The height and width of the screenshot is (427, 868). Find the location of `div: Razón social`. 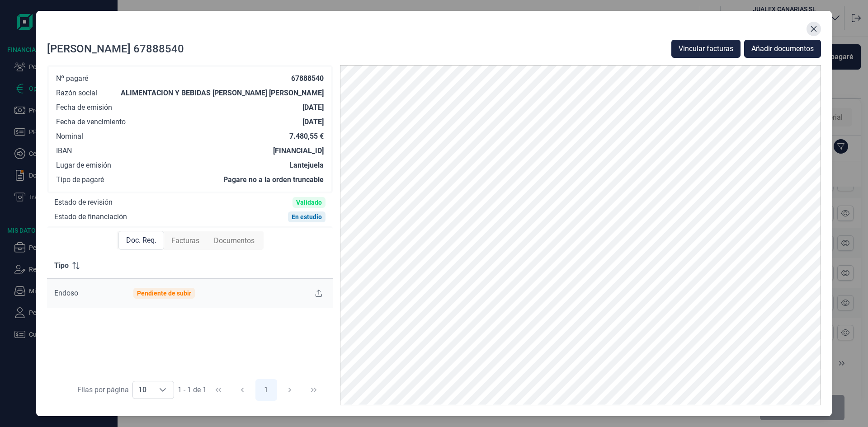

div: Razón social is located at coordinates (76, 93).